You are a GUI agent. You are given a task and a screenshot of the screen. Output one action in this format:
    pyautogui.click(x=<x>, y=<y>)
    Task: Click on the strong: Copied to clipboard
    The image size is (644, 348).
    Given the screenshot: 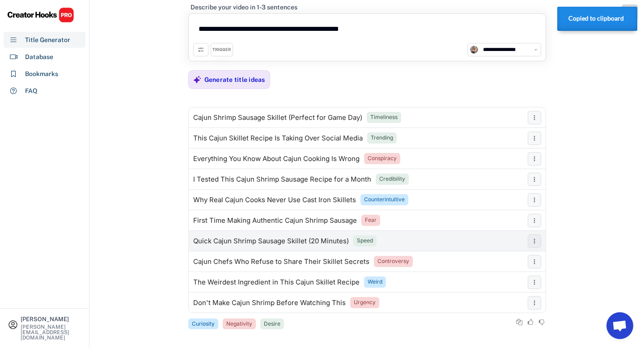 What is the action you would take?
    pyautogui.click(x=596, y=18)
    